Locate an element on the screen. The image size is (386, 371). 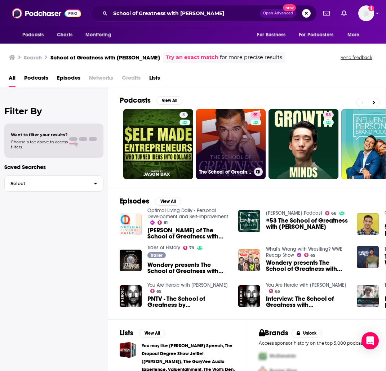
span: for more precise results is located at coordinates (251, 57).